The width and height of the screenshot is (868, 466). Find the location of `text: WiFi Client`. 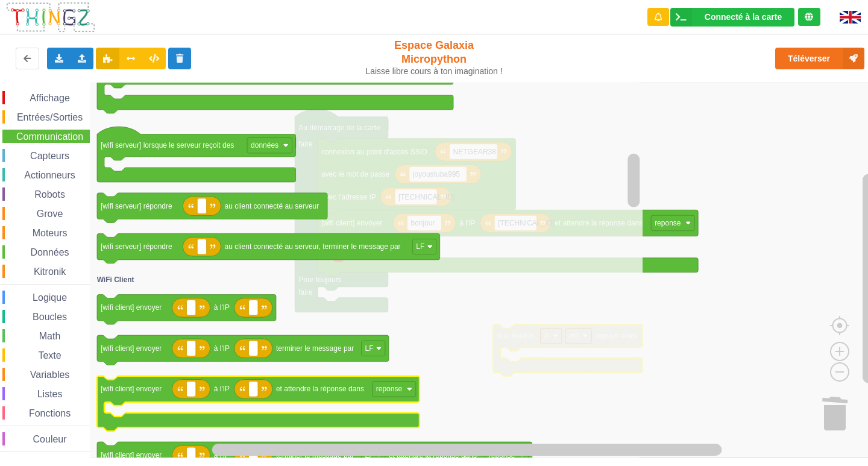

text: WiFi Client is located at coordinates (116, 280).